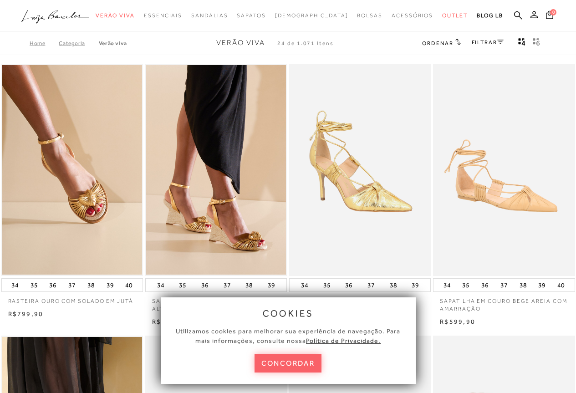 The image size is (576, 393). Describe the element at coordinates (44, 43) in the screenshot. I see `a: Home` at that location.